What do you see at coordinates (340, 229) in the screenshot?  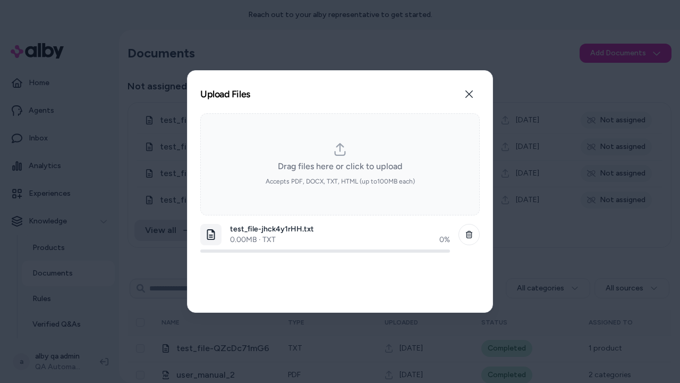 I see `p: test_file-jhck4y1rHH.txt` at bounding box center [340, 229].